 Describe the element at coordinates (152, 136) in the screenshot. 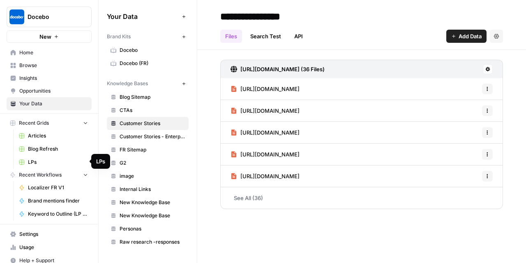

I see `span: Customer Stories - Enterprise` at that location.